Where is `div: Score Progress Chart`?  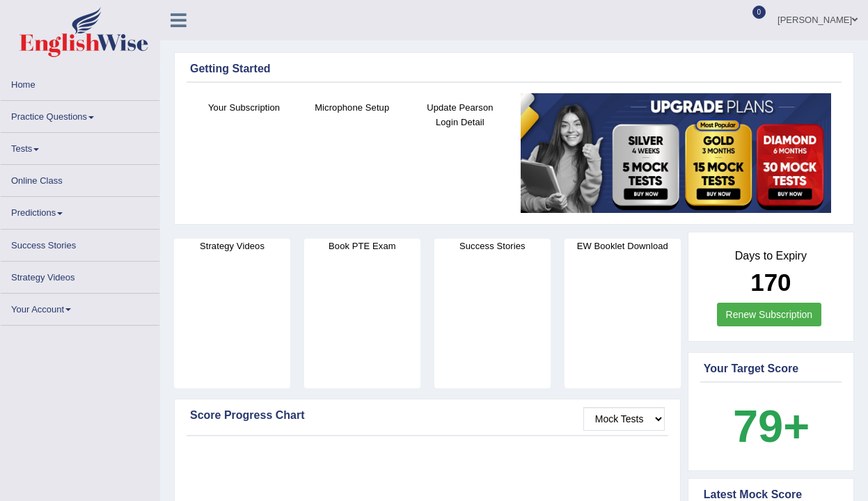 div: Score Progress Chart is located at coordinates (427, 416).